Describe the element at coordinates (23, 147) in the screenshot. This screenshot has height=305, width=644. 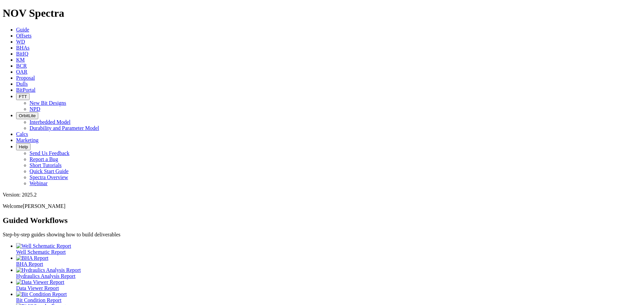
I see `button: Help` at that location.